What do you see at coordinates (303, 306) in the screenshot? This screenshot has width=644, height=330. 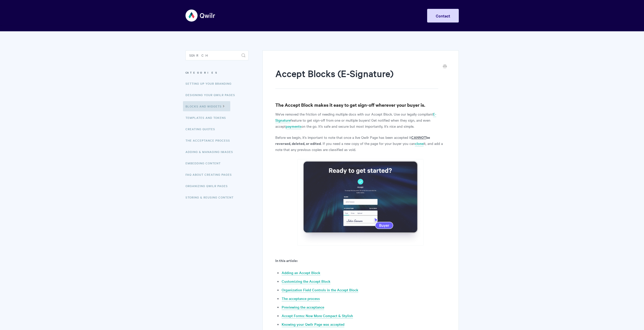 I see `a: Previewing the acceptance` at bounding box center [303, 306].